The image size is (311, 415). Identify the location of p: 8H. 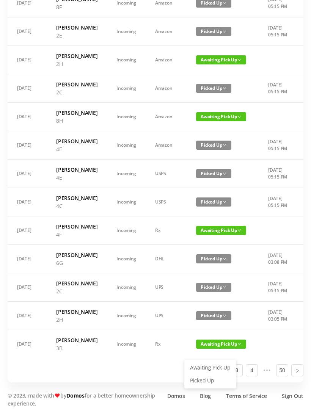
(77, 121).